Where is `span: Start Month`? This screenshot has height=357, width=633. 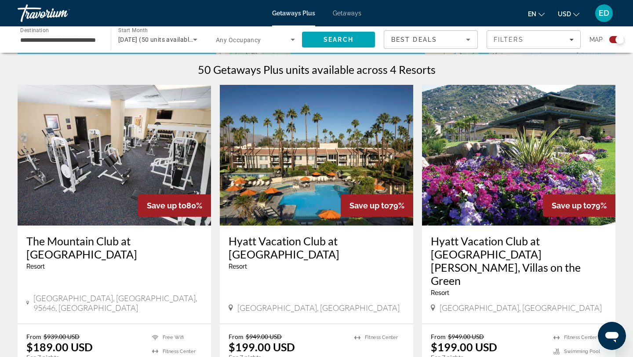
span: Start Month is located at coordinates (133, 30).